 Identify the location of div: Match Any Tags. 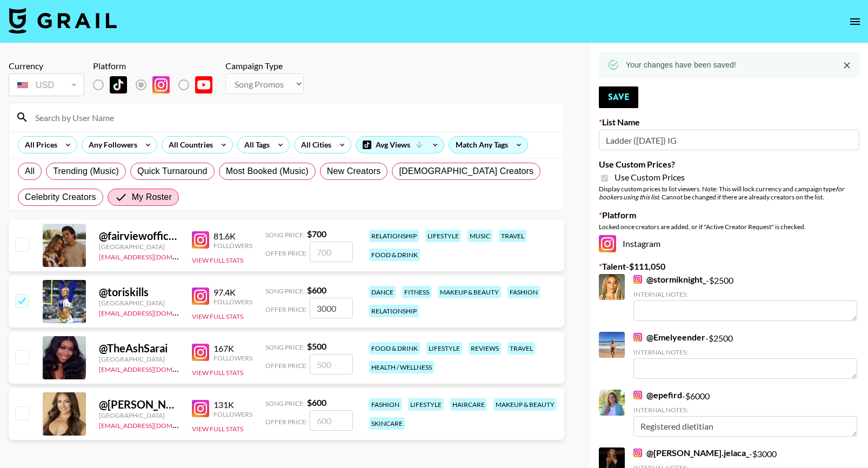
(488, 145).